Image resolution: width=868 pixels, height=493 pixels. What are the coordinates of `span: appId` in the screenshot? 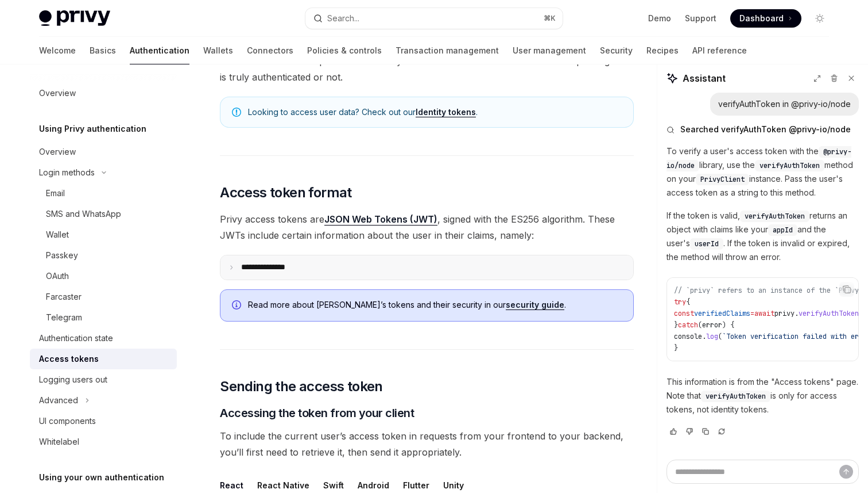 It's located at (782, 230).